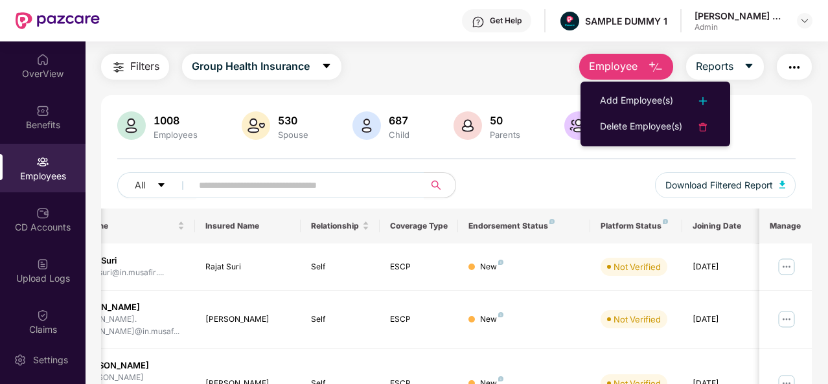 This screenshot has width=828, height=384. Describe the element at coordinates (58, 21) in the screenshot. I see `img: New Pazcare Logo` at that location.